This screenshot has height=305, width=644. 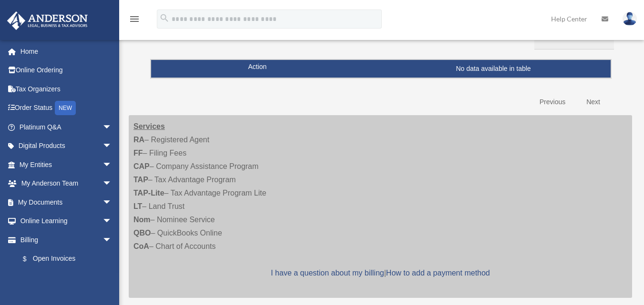 What do you see at coordinates (629, 18) in the screenshot?
I see `img: User Pic` at bounding box center [629, 18].